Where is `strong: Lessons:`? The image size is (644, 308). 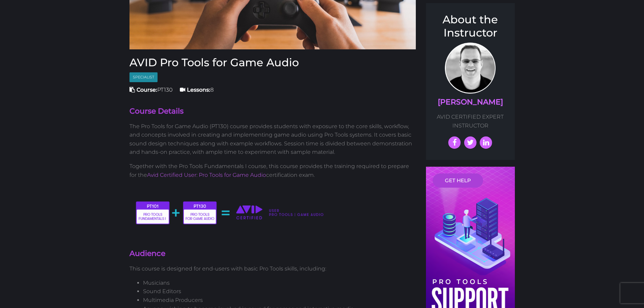
strong: Lessons: is located at coordinates (198, 90).